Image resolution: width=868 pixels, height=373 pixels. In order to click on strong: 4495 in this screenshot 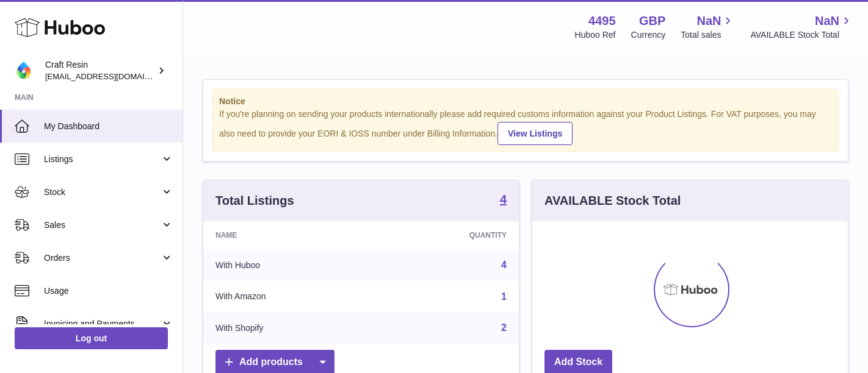, I will do `click(602, 20)`.